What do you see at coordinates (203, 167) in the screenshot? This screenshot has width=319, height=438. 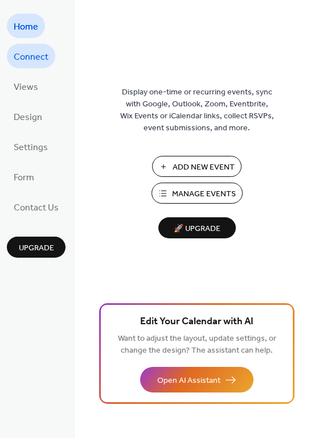 I see `span: Add New Event` at bounding box center [203, 167].